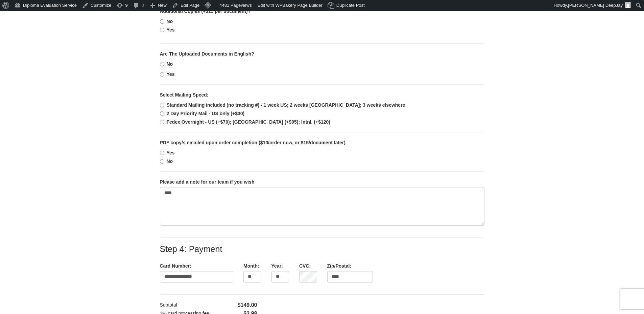  I want to click on label: Month:, so click(251, 266).